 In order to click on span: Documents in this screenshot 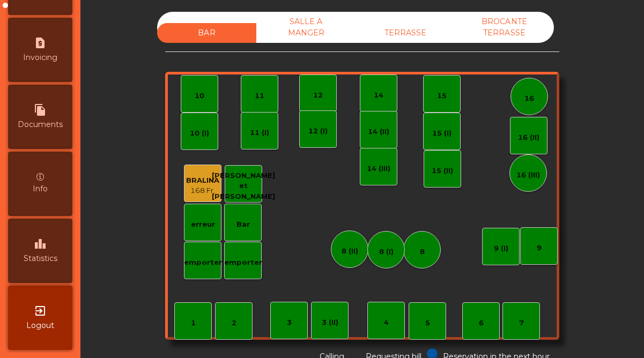, I will do `click(40, 125)`.